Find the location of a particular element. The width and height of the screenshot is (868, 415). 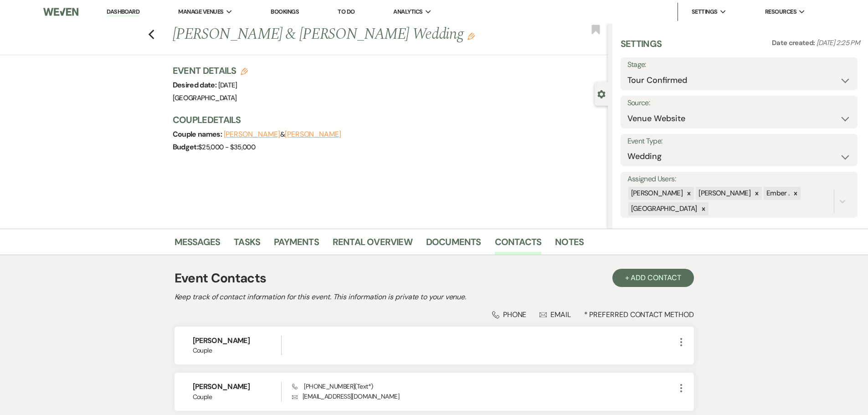

h3: Event Details is located at coordinates (210, 71).